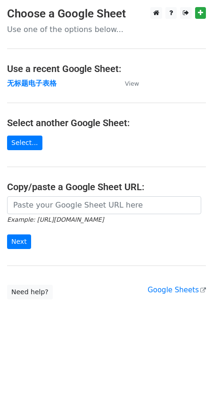 This screenshot has height=402, width=213. Describe the element at coordinates (30, 292) in the screenshot. I see `a: Need help?` at that location.